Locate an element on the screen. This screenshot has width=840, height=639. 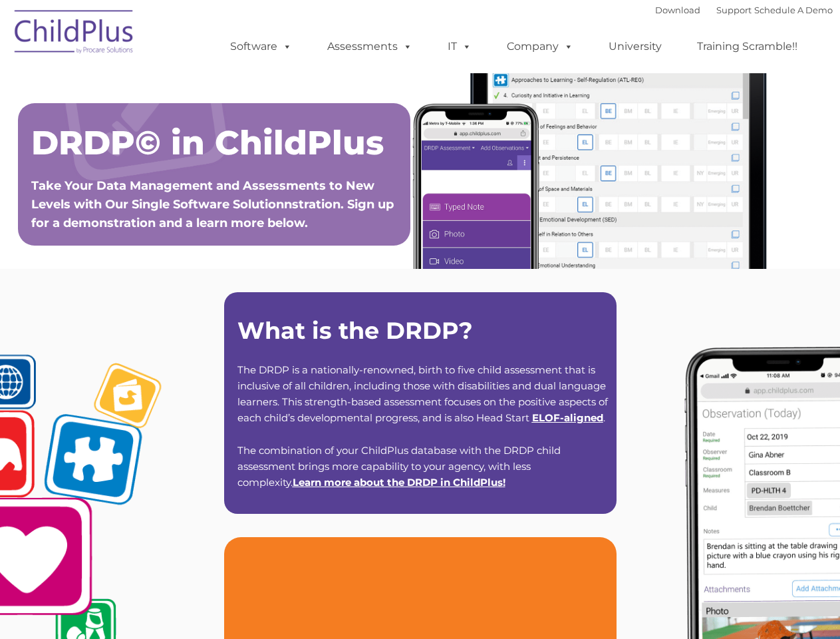
a: Schedule A Demo is located at coordinates (794, 10).